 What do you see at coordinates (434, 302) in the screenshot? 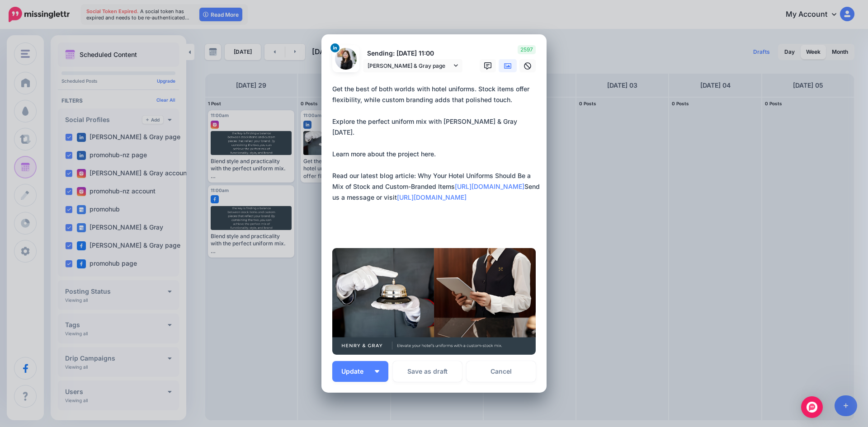
I see `img: B9I66ZFHL4LDX0FCAIX46ZUDA207TCDC.png` at bounding box center [434, 302].